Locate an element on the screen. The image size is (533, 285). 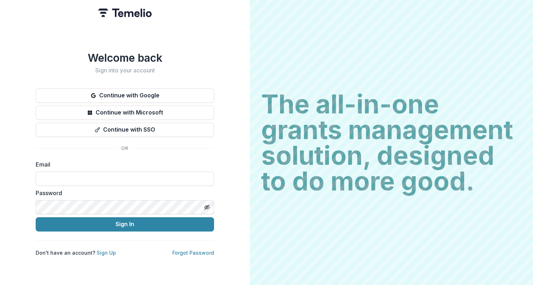
p: Don't have an account? is located at coordinates (76, 253).